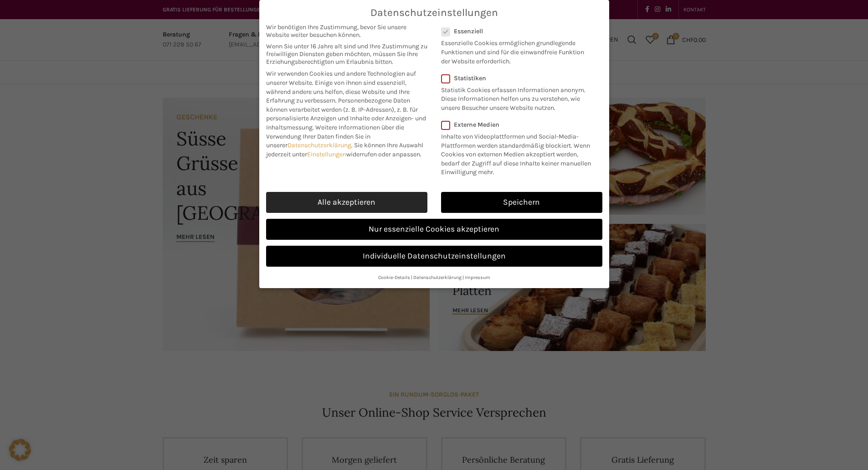  Describe the element at coordinates (516, 31) in the screenshot. I see `label: Essenziell` at that location.